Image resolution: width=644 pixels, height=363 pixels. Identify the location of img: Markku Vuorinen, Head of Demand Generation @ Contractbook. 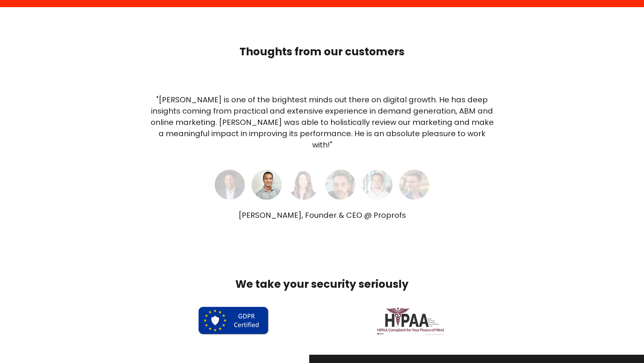
(414, 185).